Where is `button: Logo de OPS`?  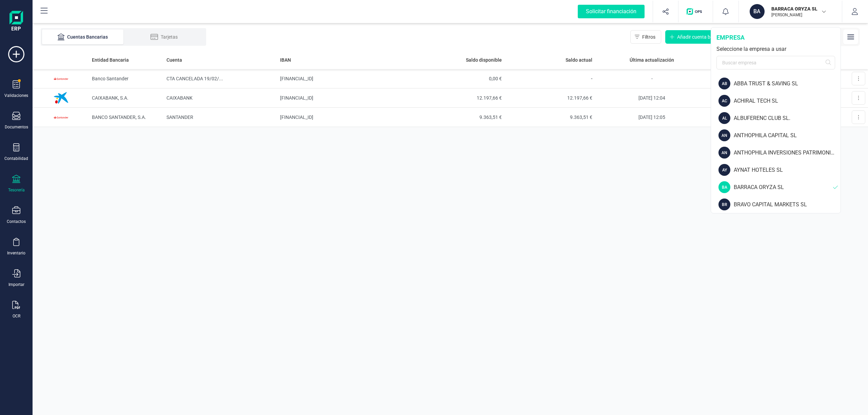
button: Logo de OPS is located at coordinates (695, 12).